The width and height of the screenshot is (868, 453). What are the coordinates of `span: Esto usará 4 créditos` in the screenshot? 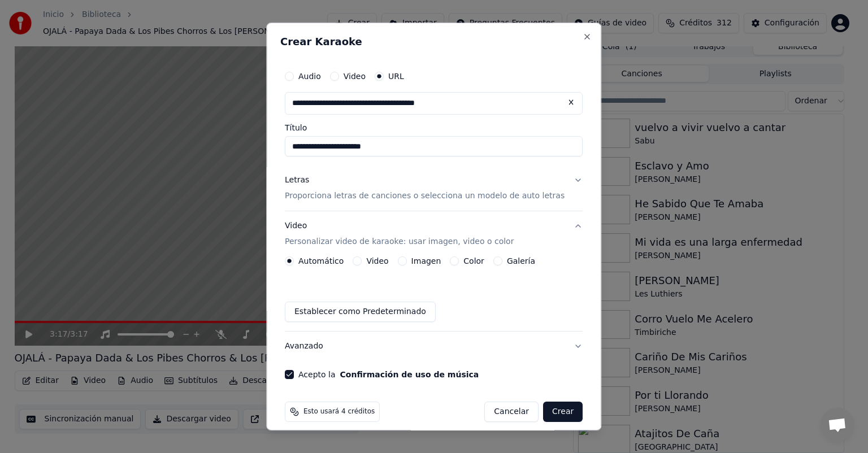 It's located at (339, 412).